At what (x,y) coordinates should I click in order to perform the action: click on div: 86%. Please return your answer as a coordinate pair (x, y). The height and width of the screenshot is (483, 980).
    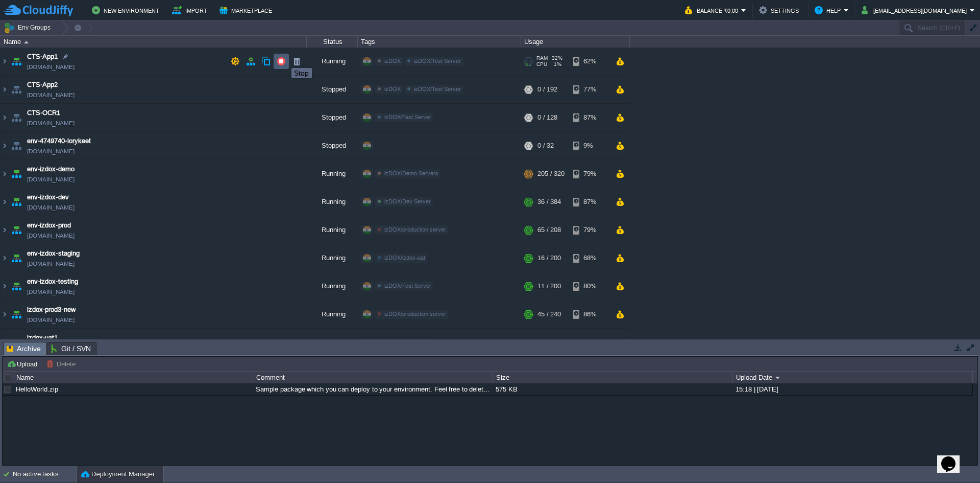
    Looking at the image, I should click on (589, 314).